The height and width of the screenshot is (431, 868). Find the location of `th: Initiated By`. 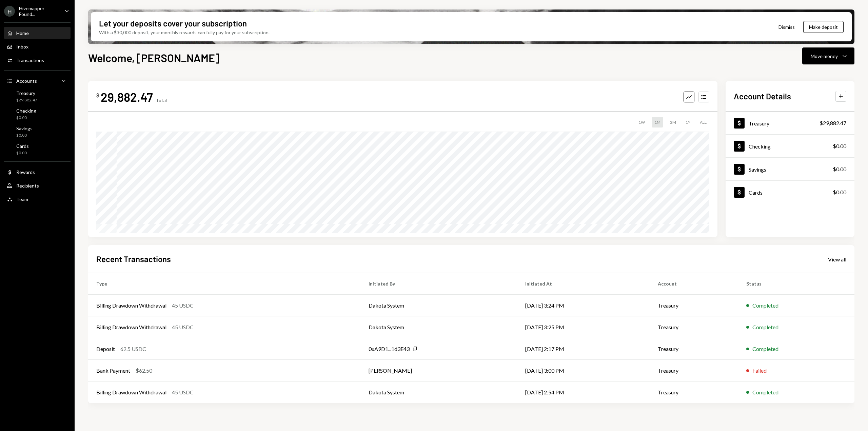

th: Initiated By is located at coordinates (438, 284).